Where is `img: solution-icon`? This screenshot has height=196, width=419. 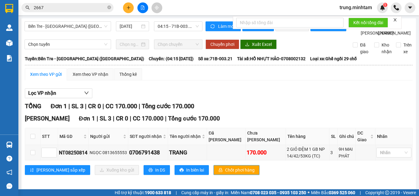 img: solution-icon is located at coordinates (9, 58).